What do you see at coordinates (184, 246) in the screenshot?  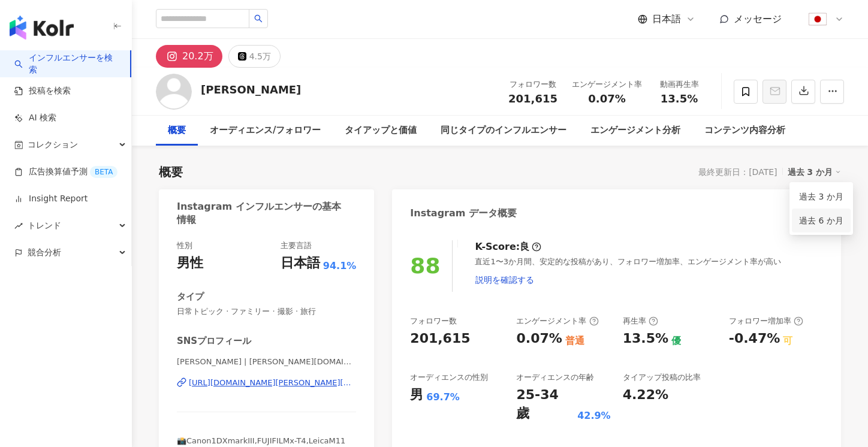 I see `div: 性別` at bounding box center [184, 246].